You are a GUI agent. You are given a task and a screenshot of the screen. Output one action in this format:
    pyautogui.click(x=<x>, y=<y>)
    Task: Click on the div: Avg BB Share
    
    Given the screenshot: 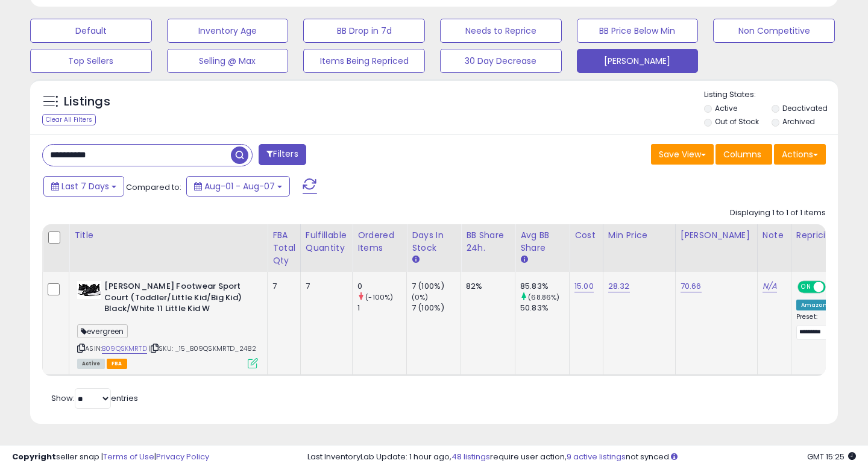 What is the action you would take?
    pyautogui.click(x=542, y=241)
    